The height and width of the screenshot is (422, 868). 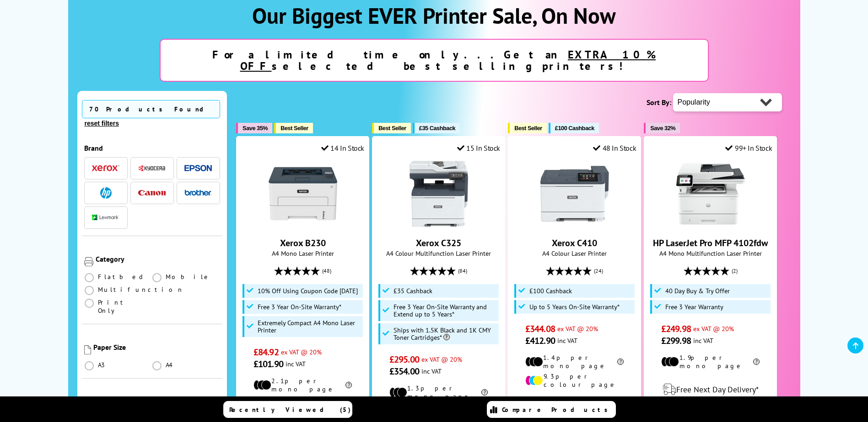 What do you see at coordinates (462, 271) in the screenshot?
I see `span: (84)` at bounding box center [462, 271].